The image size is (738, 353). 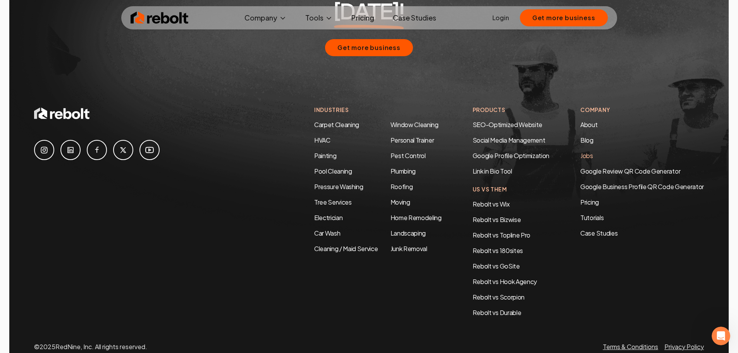 What do you see at coordinates (408, 233) in the screenshot?
I see `a: Landscaping` at bounding box center [408, 233].